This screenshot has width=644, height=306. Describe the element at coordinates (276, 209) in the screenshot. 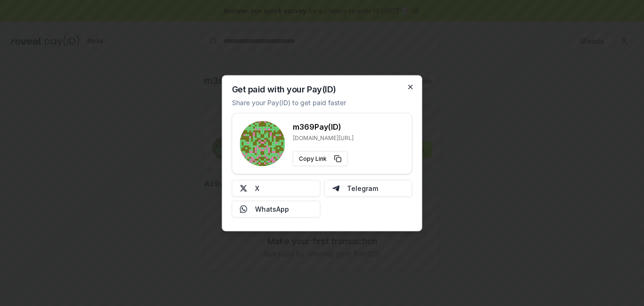

I see `button: WhatsApp` at that location.